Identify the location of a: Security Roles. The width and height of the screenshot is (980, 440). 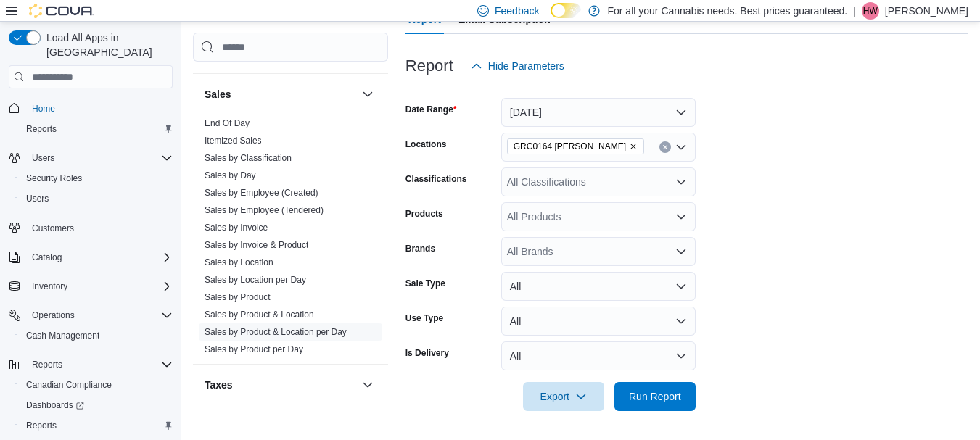
(54, 178).